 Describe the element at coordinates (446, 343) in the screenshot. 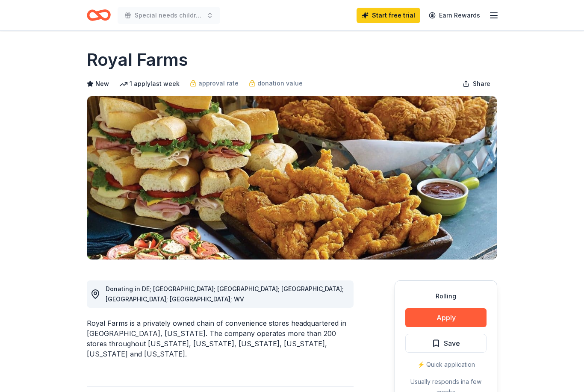

I see `button: Save` at that location.